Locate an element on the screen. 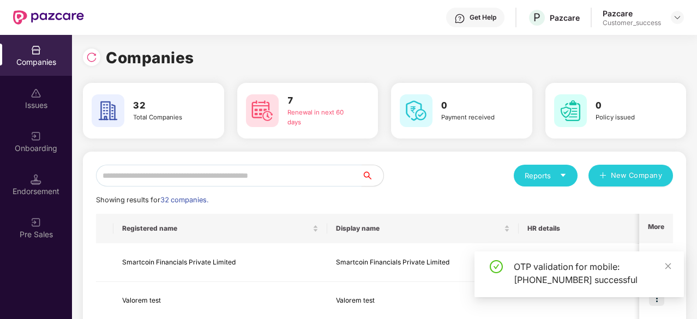  span: search is located at coordinates (372, 176).